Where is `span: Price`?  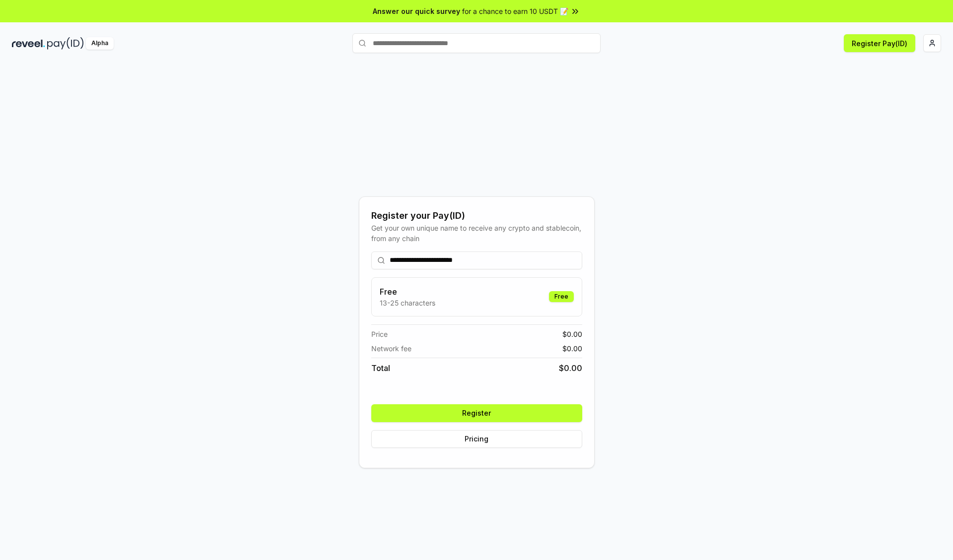
span: Price is located at coordinates (380, 334).